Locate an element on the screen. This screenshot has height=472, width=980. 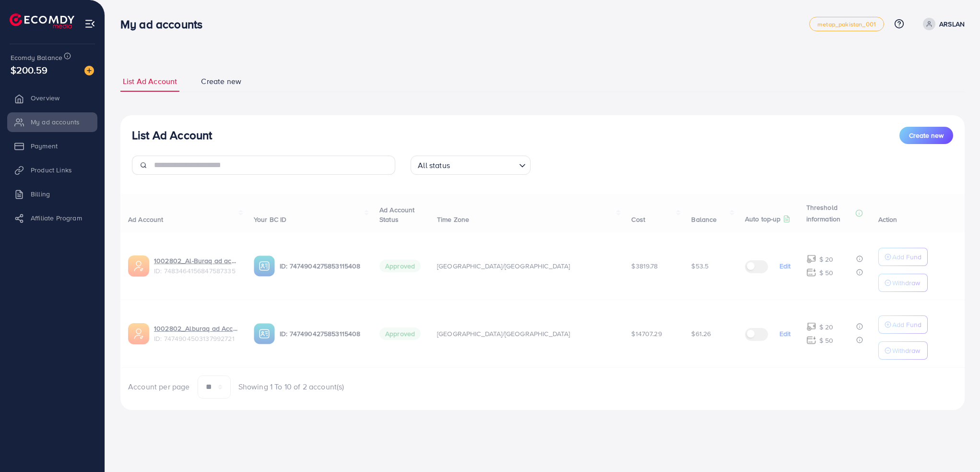
img: image is located at coordinates (89, 71).